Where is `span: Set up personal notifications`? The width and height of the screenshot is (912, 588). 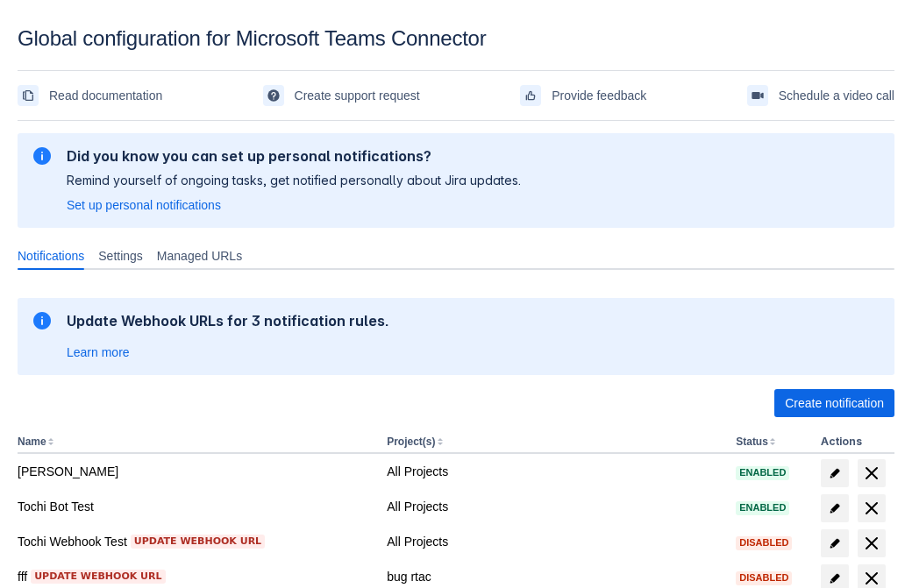
span: Set up personal notifications is located at coordinates (144, 205).